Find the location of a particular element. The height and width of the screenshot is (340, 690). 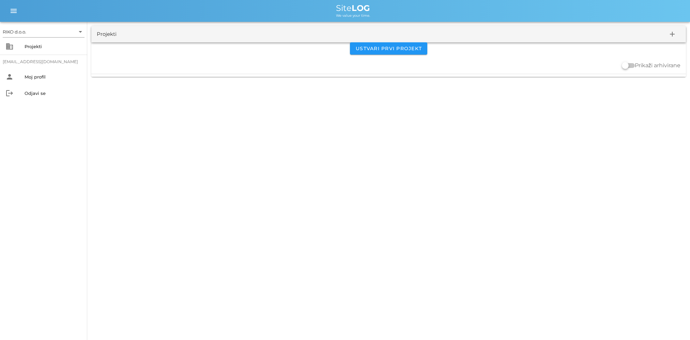

button: Ustvari prvi projekt is located at coordinates (389, 48).